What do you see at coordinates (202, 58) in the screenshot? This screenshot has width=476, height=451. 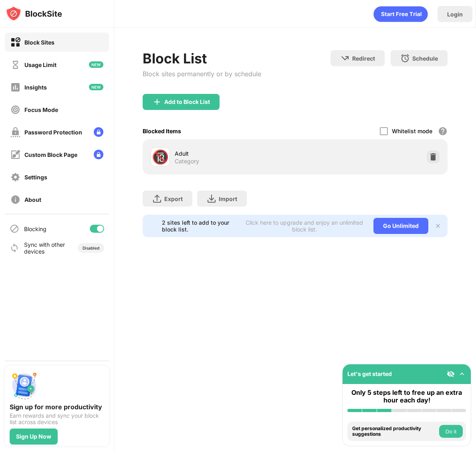 I see `div: Block List` at bounding box center [202, 58].